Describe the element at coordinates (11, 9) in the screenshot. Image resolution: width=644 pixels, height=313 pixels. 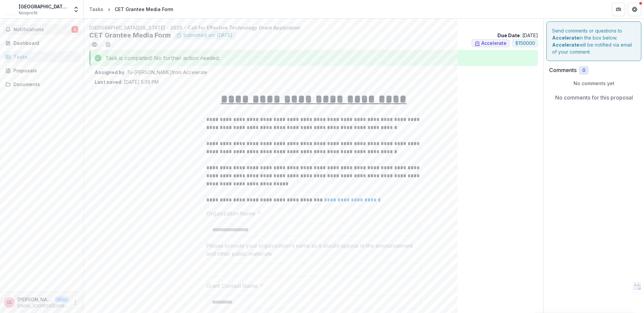
I see `img: University of Utah` at that location.